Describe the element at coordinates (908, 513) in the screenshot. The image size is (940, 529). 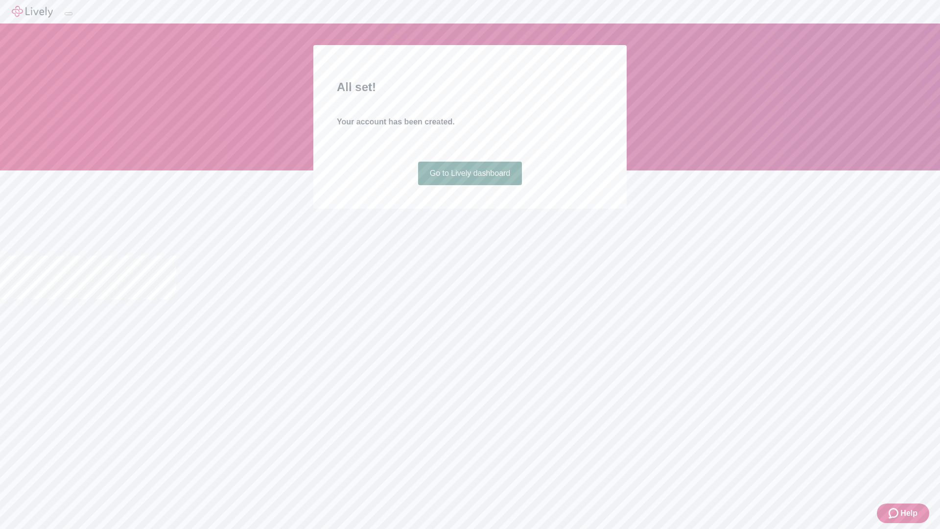
I see `span: Help` at that location.